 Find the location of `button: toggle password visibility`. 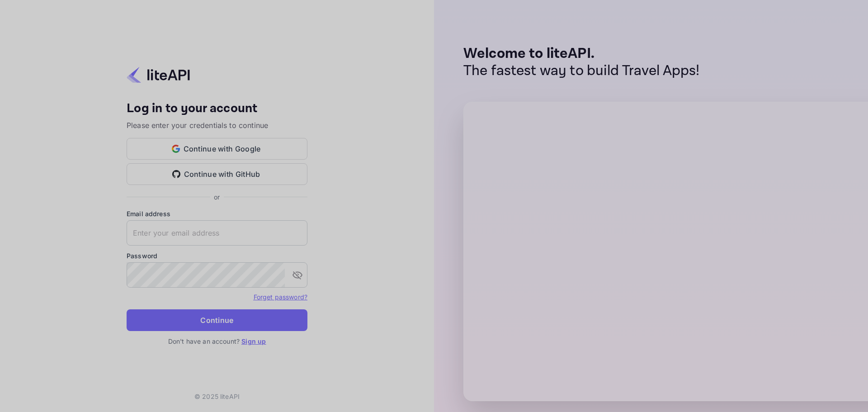

button: toggle password visibility is located at coordinates (298, 275).